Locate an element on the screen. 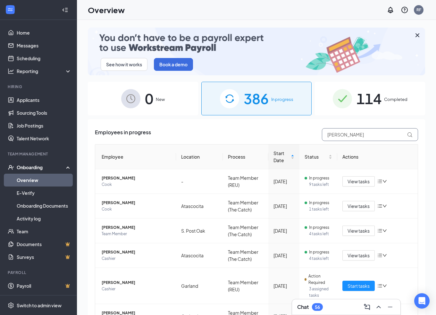  span: 4 tasks left is located at coordinates (320, 234).